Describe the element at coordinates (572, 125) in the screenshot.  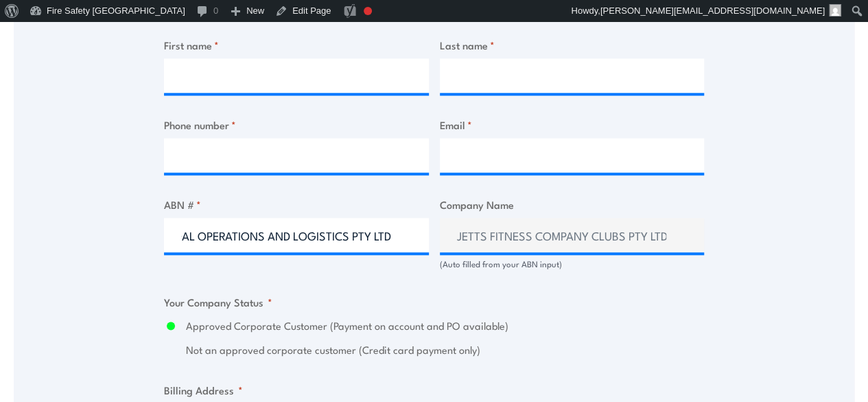
I see `label: Email` at that location.